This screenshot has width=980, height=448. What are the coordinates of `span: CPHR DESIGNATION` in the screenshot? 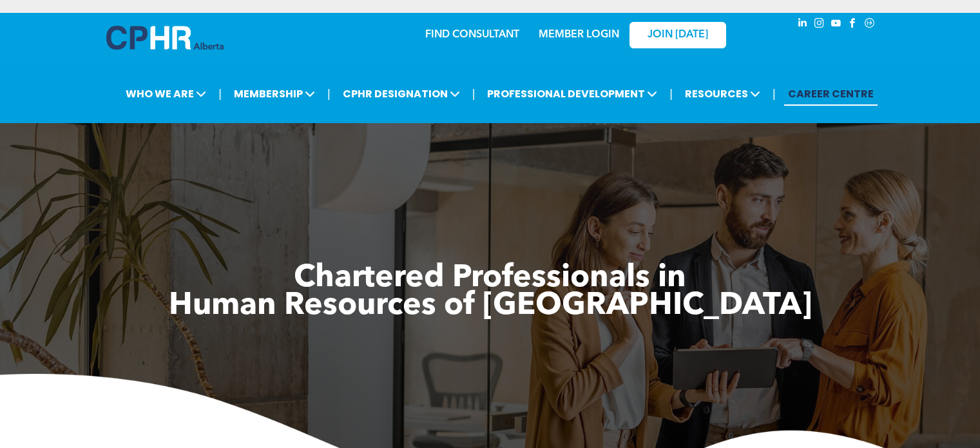 It's located at (401, 94).